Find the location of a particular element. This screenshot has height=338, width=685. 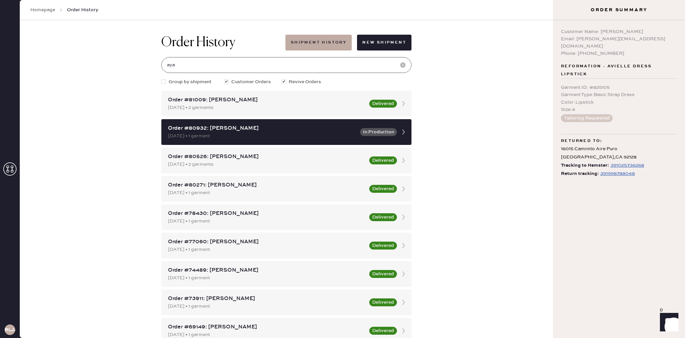

span: Order History is located at coordinates (82, 10).